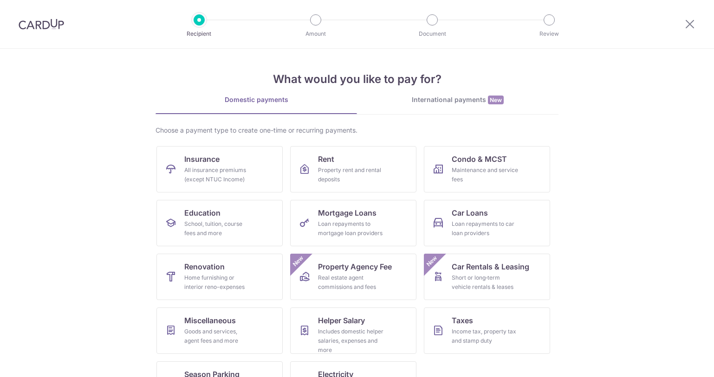 The height and width of the screenshot is (377, 714). Describe the element at coordinates (341, 321) in the screenshot. I see `span: Helper Salary` at that location.